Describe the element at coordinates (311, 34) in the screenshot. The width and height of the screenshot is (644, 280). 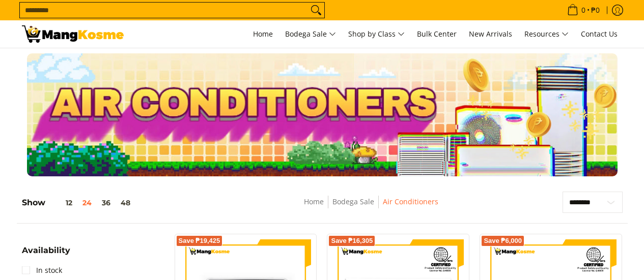
I see `span: Bodega Sale` at that location.